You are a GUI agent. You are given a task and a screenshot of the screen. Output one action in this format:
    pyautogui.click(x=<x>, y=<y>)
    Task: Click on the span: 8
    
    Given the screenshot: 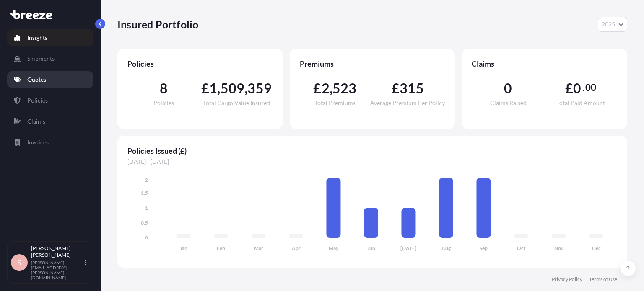 What is the action you would take?
    pyautogui.click(x=164, y=88)
    